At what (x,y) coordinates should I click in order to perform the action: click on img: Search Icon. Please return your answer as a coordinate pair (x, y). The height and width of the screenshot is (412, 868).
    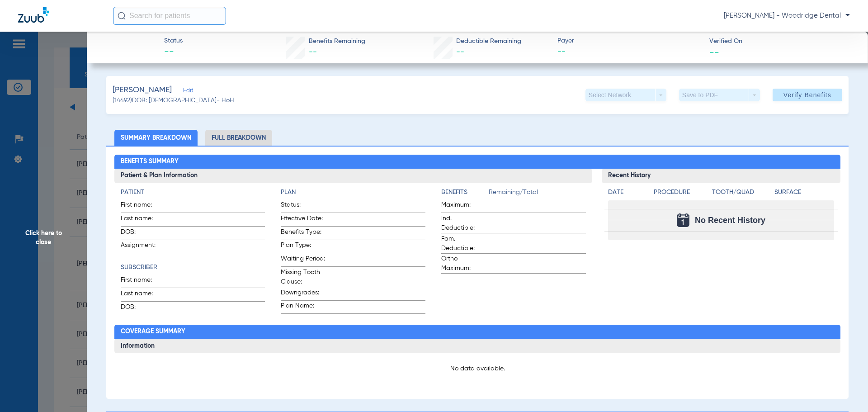
    Looking at the image, I should click on (122, 16).